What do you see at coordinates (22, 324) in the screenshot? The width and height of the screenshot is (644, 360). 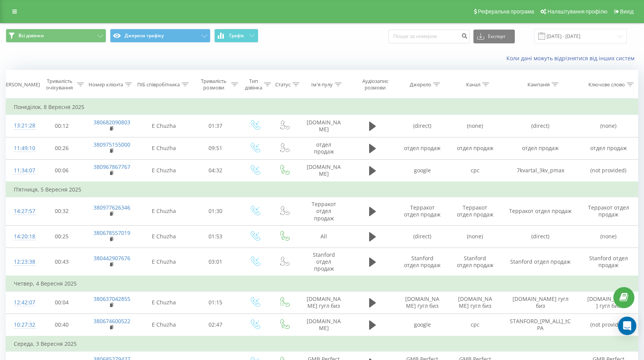 I see `div: 10:27:32` at bounding box center [22, 324].